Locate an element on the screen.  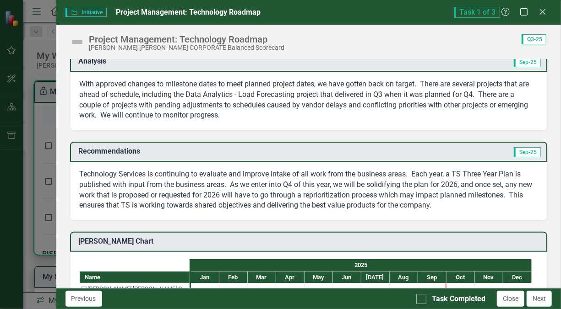
div: Oct is located at coordinates (460, 278).